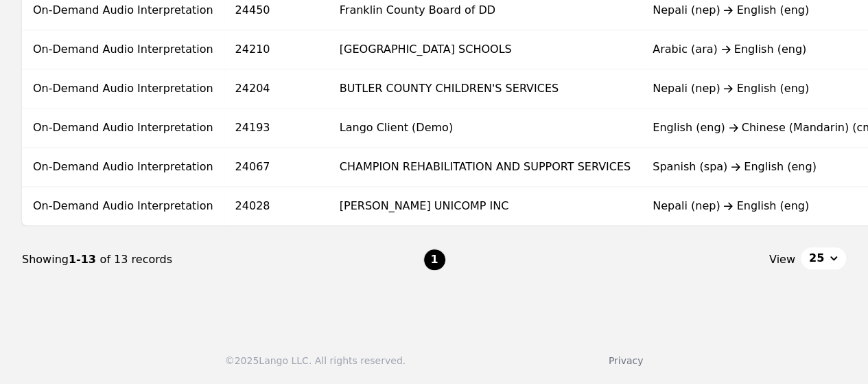 The image size is (868, 384). I want to click on div: Showing of 13 records, so click(222, 259).